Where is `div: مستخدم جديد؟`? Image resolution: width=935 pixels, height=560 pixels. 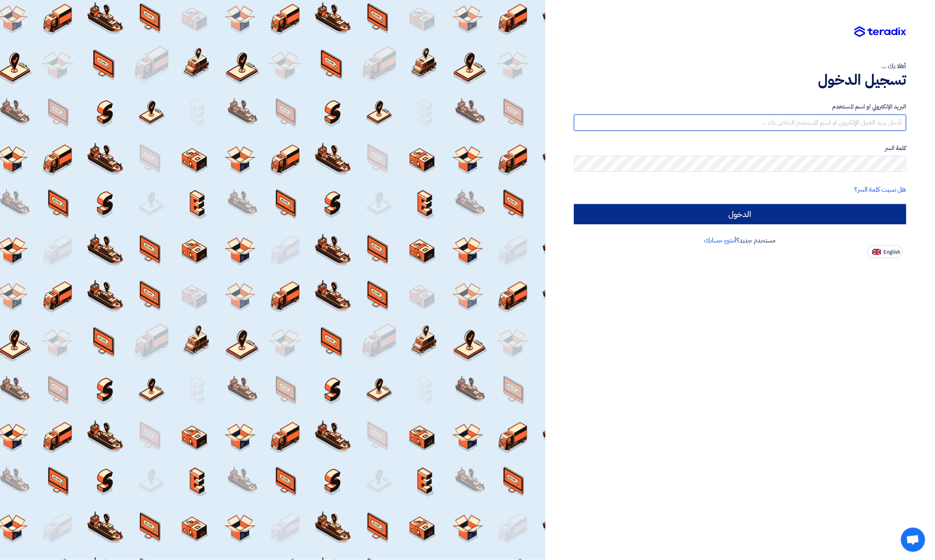 div: مستخدم جديد؟ is located at coordinates (740, 241).